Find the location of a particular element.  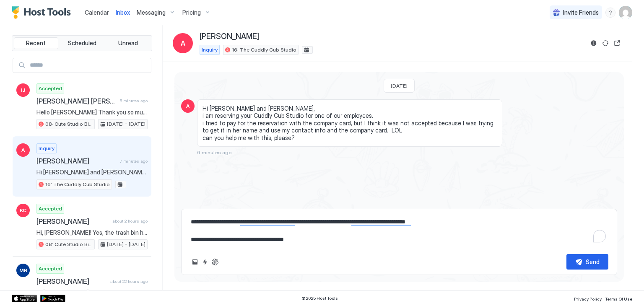

div: Send is located at coordinates (592, 261).